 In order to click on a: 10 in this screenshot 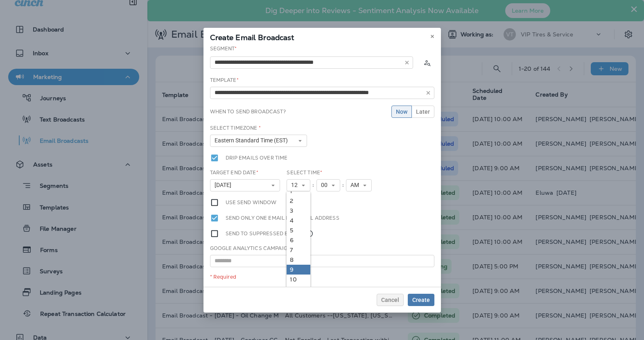, I will do `click(298, 279)`.